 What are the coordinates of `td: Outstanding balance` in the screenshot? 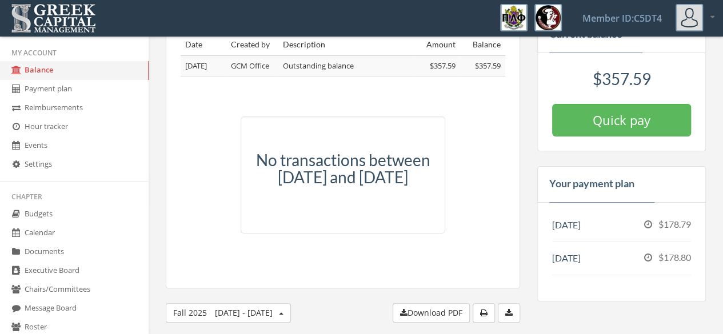 It's located at (346, 66).